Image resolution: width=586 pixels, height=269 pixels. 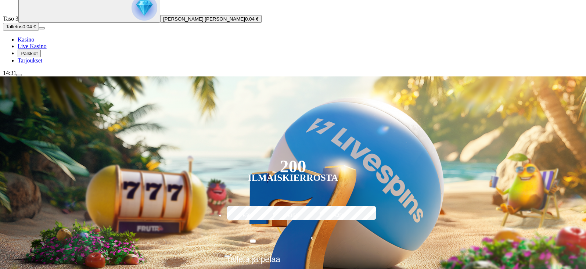 What do you see at coordinates (30, 60) in the screenshot?
I see `span: Tarjoukset` at bounding box center [30, 60].